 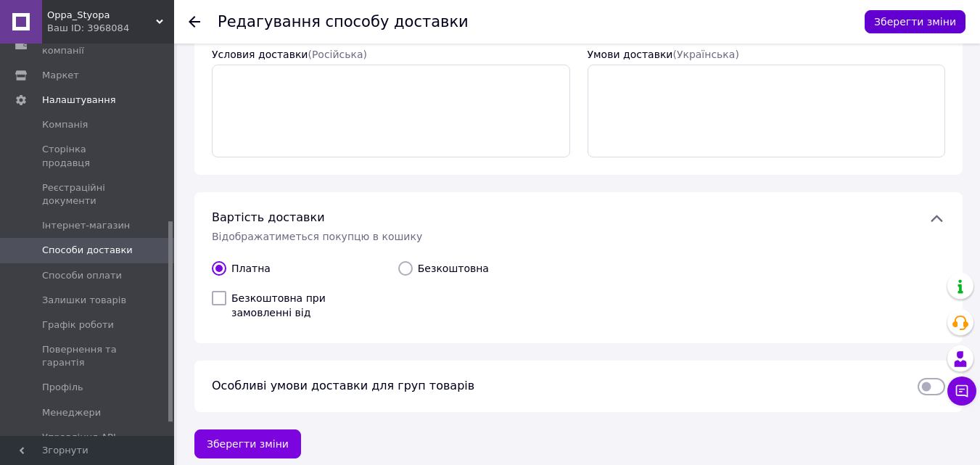 I want to click on div: Редагування способу доставки, so click(x=343, y=22).